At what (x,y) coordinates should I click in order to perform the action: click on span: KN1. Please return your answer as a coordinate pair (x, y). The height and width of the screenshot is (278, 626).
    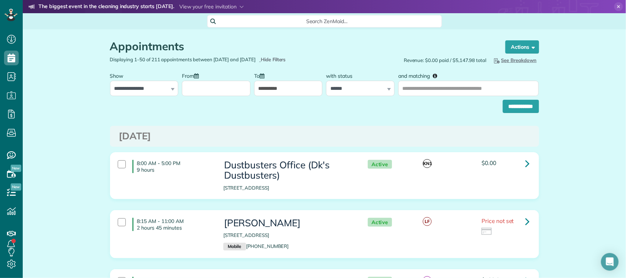
    Looking at the image, I should click on (427, 164).